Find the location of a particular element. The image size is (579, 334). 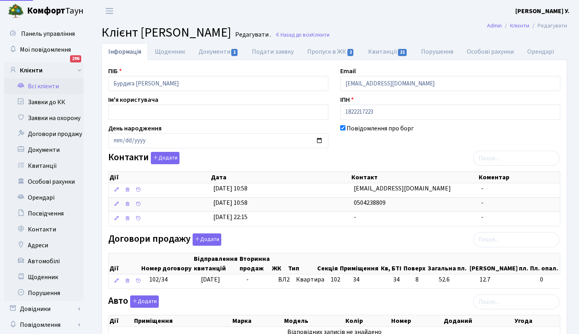

span: 52.6 is located at coordinates (456, 280).